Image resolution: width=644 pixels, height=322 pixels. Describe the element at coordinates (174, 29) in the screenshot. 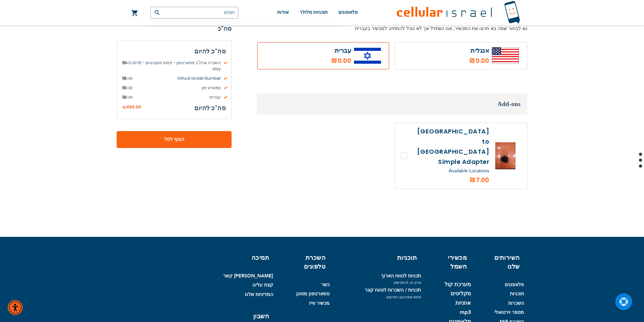

I see `strong: סה"כ` at that location.